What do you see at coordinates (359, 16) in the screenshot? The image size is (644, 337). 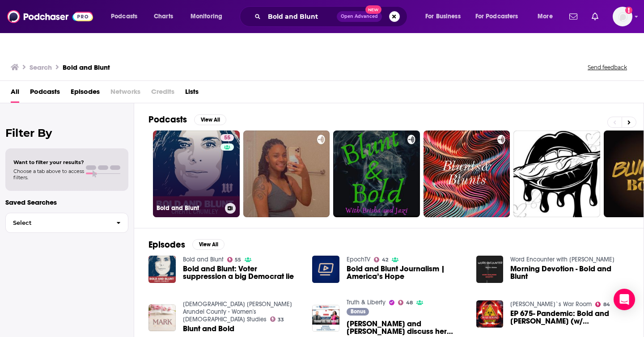 I see `span: Open Advanced` at bounding box center [359, 16].